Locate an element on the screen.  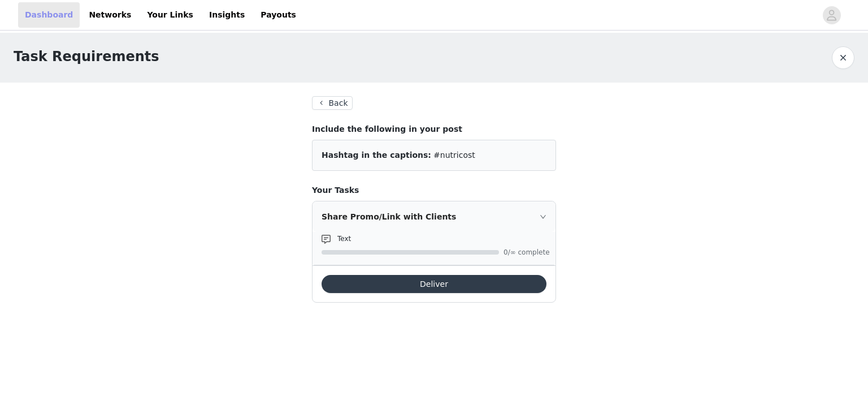
a: Your Links is located at coordinates (170, 15).